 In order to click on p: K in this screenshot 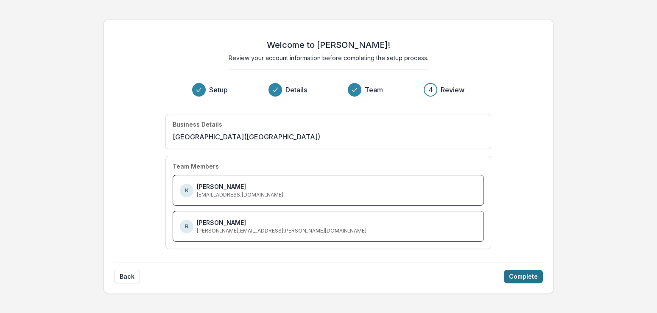, I will do `click(187, 191)`.